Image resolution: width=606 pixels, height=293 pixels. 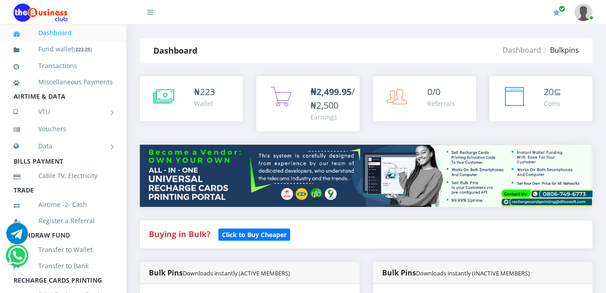 What do you see at coordinates (562, 9) in the screenshot?
I see `span: Renew/Upgrade Subscription` at bounding box center [562, 9].